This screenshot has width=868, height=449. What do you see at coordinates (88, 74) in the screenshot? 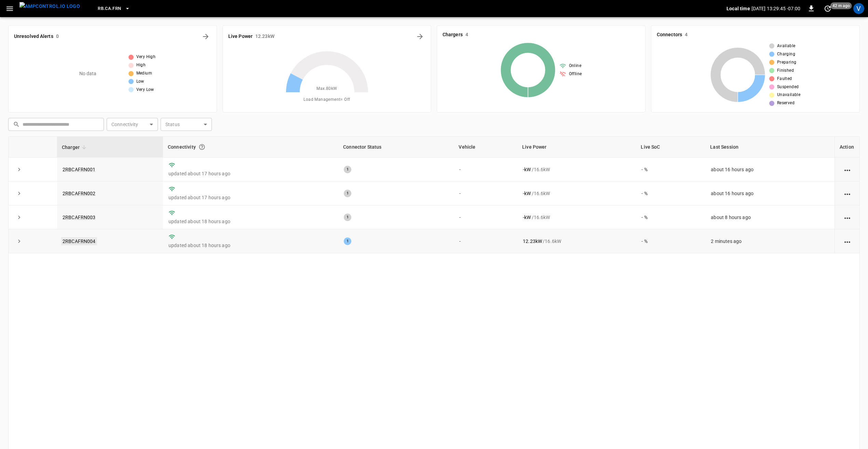
I see `p: No data` at bounding box center [88, 74].